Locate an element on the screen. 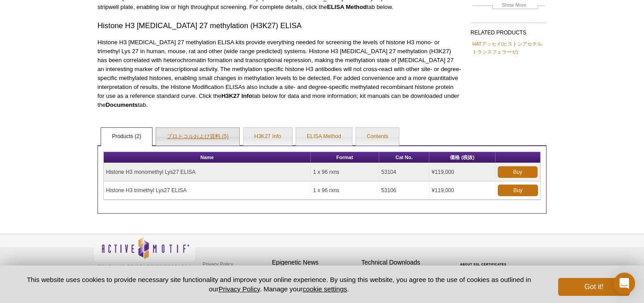 This screenshot has height=303, width=644. strong: ELISA Method is located at coordinates (346, 7).